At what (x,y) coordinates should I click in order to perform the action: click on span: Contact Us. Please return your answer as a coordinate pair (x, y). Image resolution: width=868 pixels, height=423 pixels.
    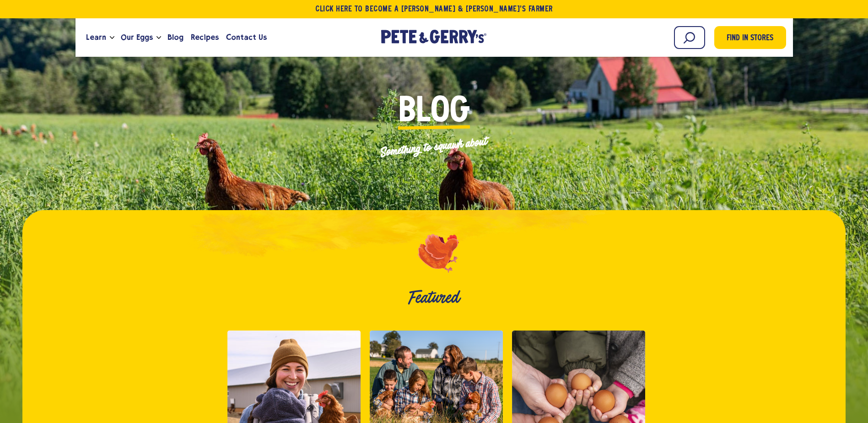
    Looking at the image, I should click on (246, 37).